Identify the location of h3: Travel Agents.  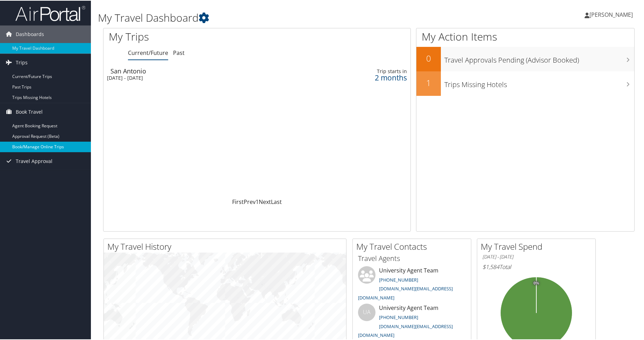
(411, 258).